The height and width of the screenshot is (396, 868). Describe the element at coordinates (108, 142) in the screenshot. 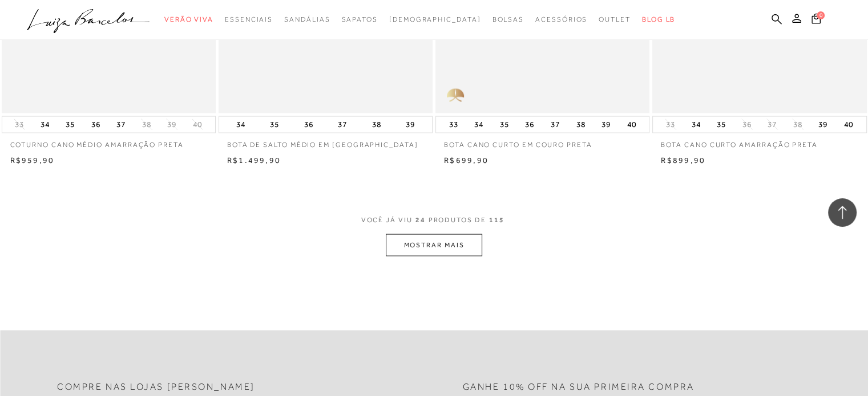

I see `p: Coturno cano médio amarração preta` at that location.